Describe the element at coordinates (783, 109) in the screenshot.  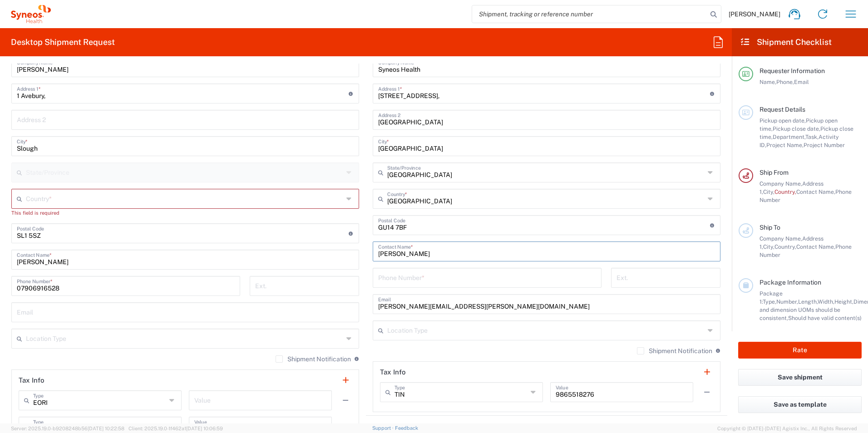
I see `span: Request Details` at that location.